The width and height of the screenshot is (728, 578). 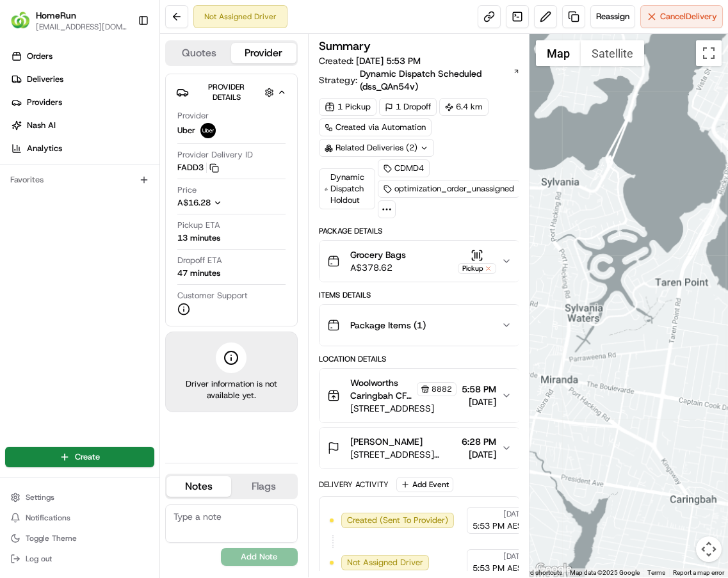 What do you see at coordinates (123, 222) in the screenshot?
I see `a: Powered byPylon` at bounding box center [123, 222].